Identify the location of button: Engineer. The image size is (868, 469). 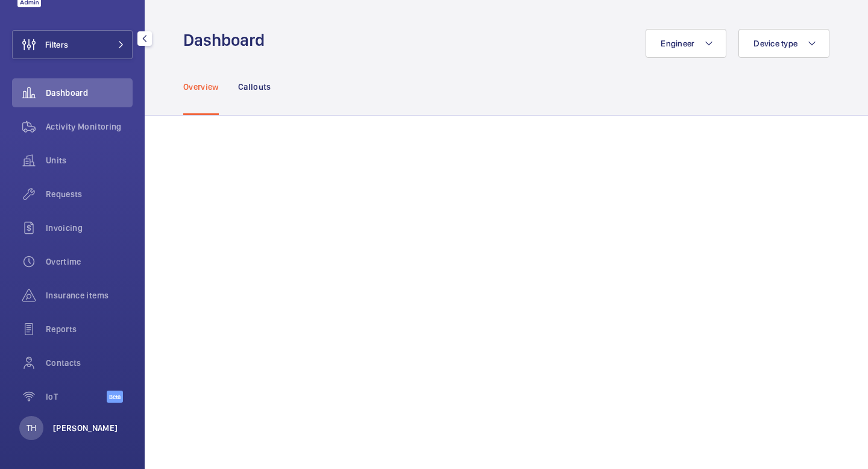
(686, 43).